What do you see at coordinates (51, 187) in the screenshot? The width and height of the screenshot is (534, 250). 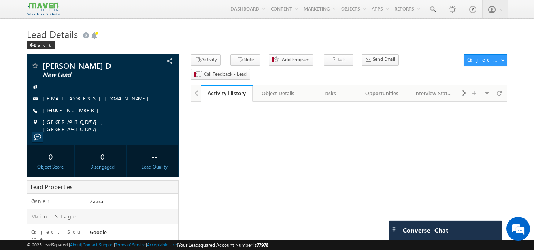 I see `span: Lead Properties` at bounding box center [51, 187].